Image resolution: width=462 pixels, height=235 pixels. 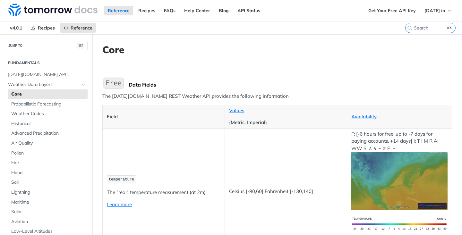 I want to click on a: Help Center, so click(x=197, y=11).